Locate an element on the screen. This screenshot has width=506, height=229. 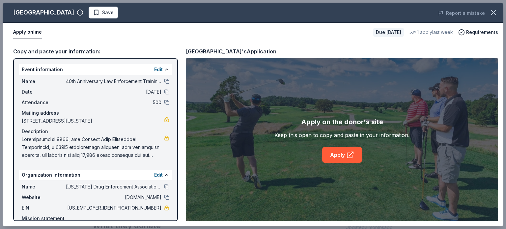
div: Description is located at coordinates (95, 131).